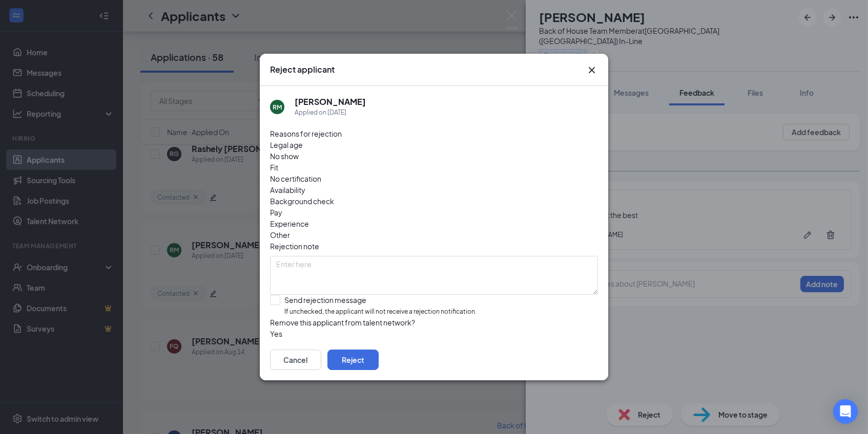  What do you see at coordinates (845, 411) in the screenshot?
I see `div: Open Intercom Messenger` at bounding box center [845, 411].